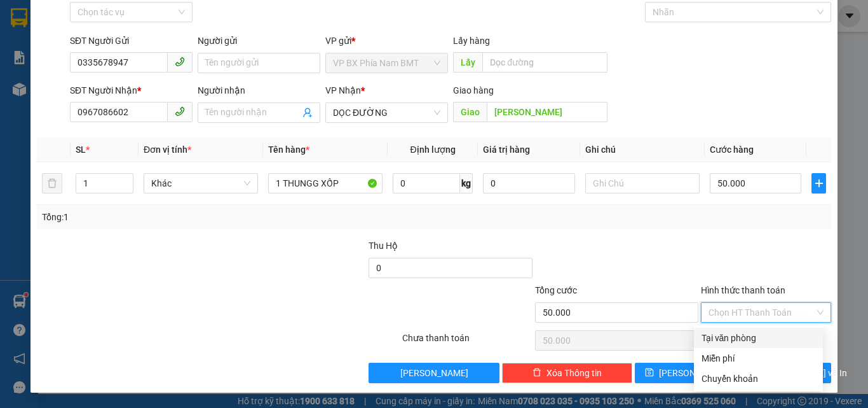 This screenshot has height=408, width=868. Describe the element at coordinates (537, 373) in the screenshot. I see `span: delete` at that location.